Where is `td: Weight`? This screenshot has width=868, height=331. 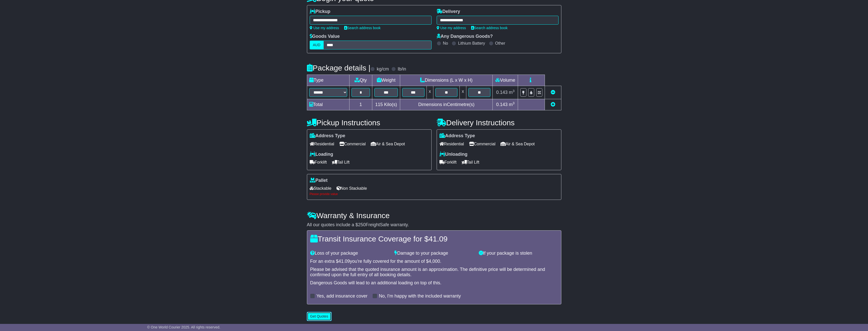 td: Weight is located at coordinates (386, 81).